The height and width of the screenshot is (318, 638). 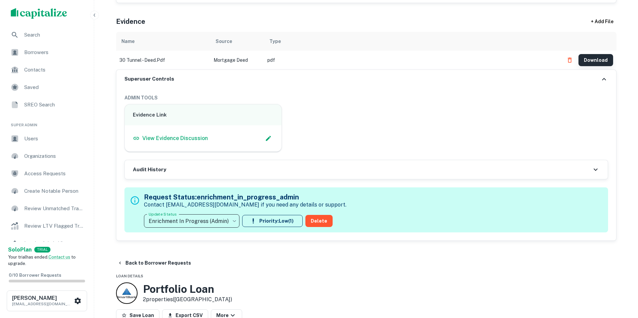 What do you see at coordinates (154, 263) in the screenshot?
I see `button: Back to Borrower Requests` at bounding box center [154, 263].